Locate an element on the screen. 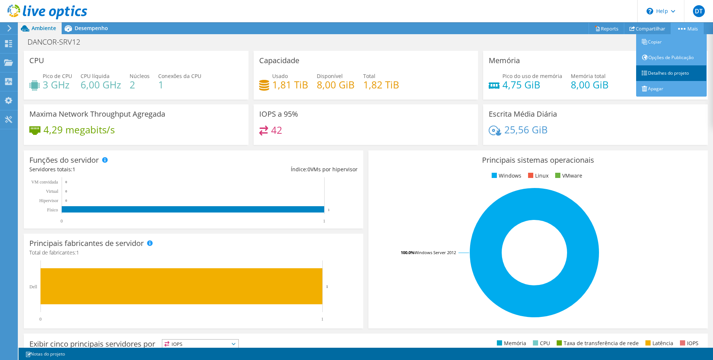 The image size is (713, 360). span: Total is located at coordinates (369, 76).